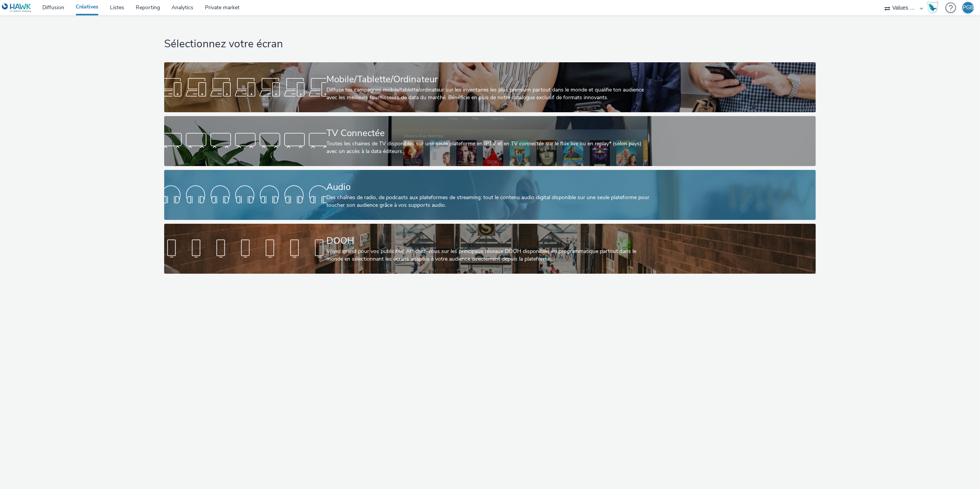 The height and width of the screenshot is (489, 980). Describe the element at coordinates (488, 187) in the screenshot. I see `div: Audio` at that location.